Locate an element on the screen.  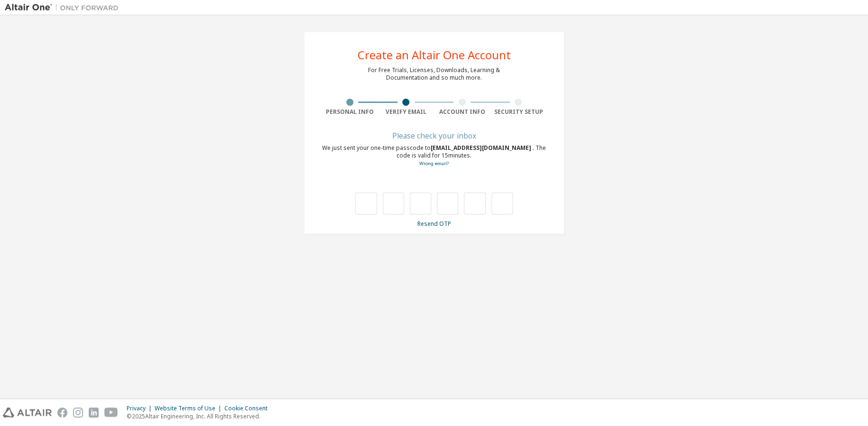
div: Website Terms of Use is located at coordinates (189, 408).